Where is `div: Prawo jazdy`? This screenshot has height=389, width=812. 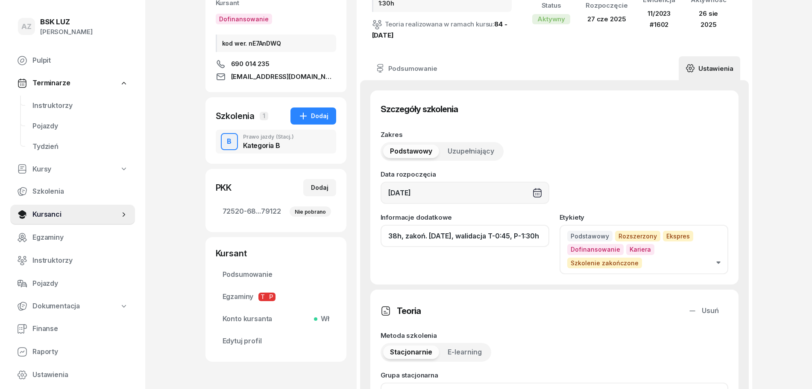 div: Prawo jazdy is located at coordinates (268, 137).